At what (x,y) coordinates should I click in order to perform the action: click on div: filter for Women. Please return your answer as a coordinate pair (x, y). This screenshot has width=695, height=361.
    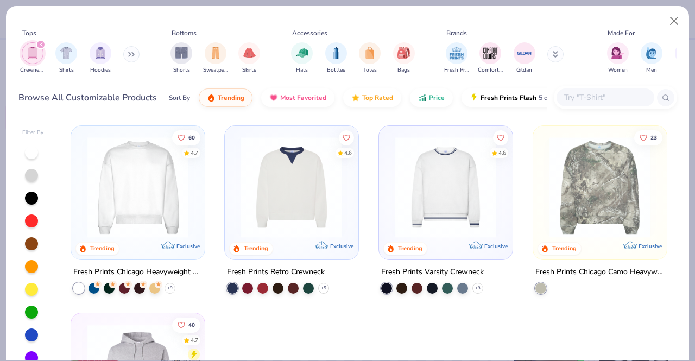
    Looking at the image, I should click on (618, 58).